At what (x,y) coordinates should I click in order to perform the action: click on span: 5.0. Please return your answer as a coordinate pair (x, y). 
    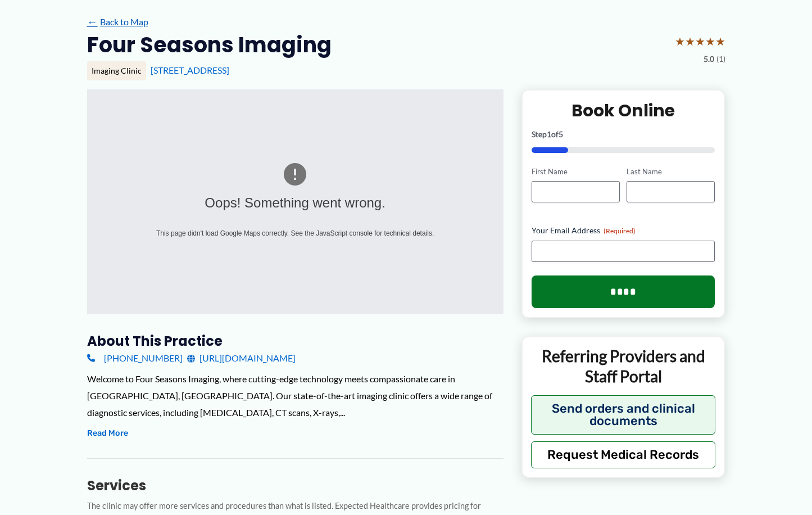
    Looking at the image, I should click on (709, 59).